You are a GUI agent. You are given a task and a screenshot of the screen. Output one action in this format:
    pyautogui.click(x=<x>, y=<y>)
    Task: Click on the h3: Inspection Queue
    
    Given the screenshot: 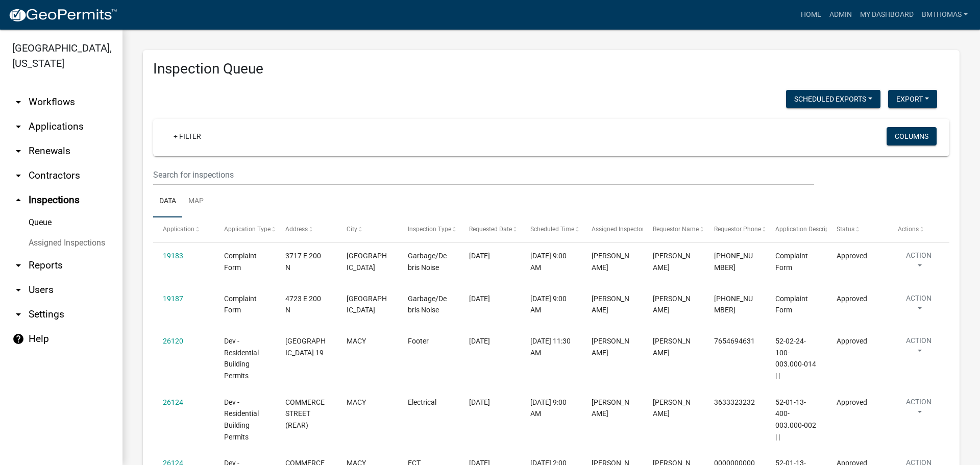 What is the action you would take?
    pyautogui.click(x=551, y=69)
    